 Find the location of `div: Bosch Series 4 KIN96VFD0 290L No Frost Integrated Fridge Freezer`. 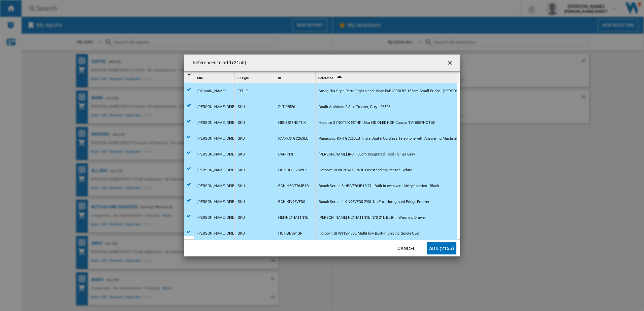

div: Bosch Series 4 KIN96VFD0 290L No Frost Integrated Fridge Freezer is located at coordinates (374, 202).